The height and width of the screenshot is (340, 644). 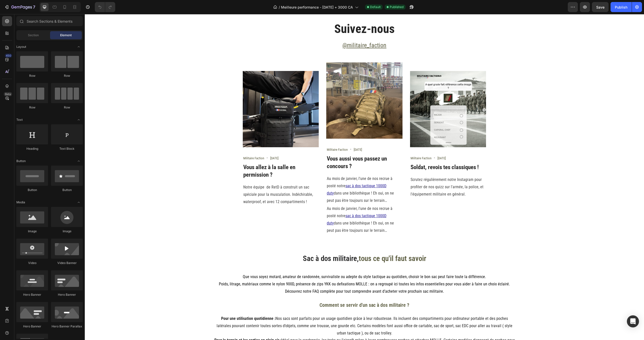 I want to click on div: Video, so click(x=32, y=263).